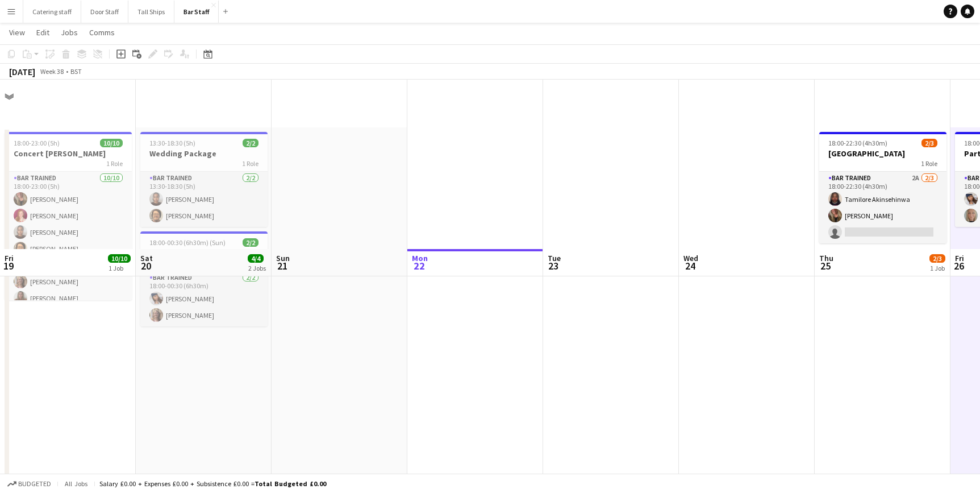 The width and height of the screenshot is (980, 493). What do you see at coordinates (196, 11) in the screenshot?
I see `button: Bar Staff` at bounding box center [196, 11].